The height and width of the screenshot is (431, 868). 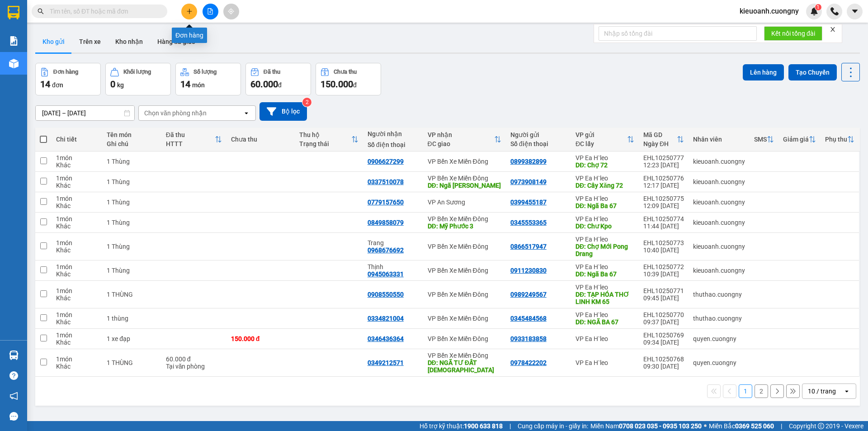 What do you see at coordinates (464, 202) in the screenshot?
I see `div: VP An Sương` at bounding box center [464, 202].